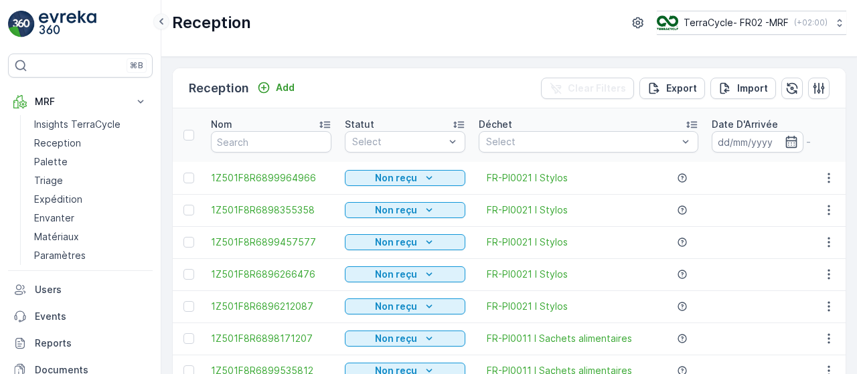 The width and height of the screenshot is (857, 374). I want to click on p: ⌘B, so click(137, 66).